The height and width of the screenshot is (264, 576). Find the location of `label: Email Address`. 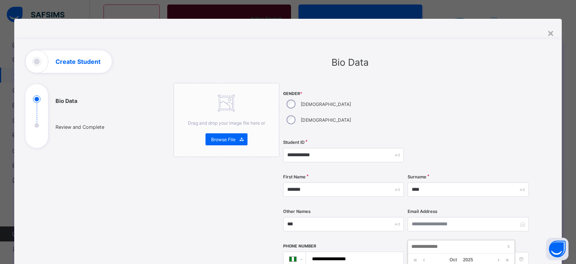

label: Email Address is located at coordinates (422, 211).